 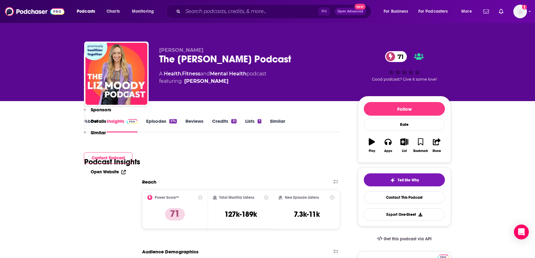 What do you see at coordinates (191, 73) in the screenshot?
I see `a: Fitness` at bounding box center [191, 73].